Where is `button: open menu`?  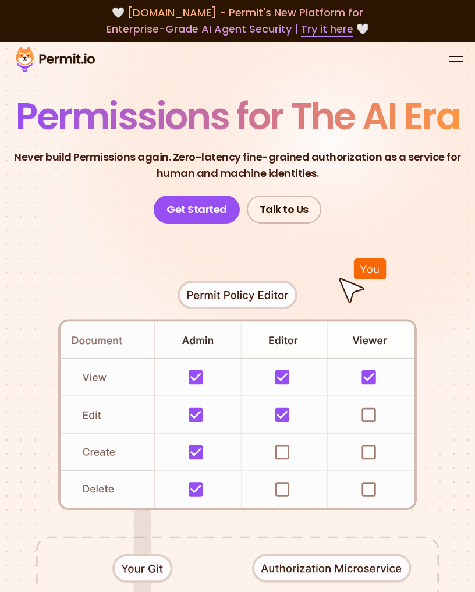
button: open menu is located at coordinates (457, 59).